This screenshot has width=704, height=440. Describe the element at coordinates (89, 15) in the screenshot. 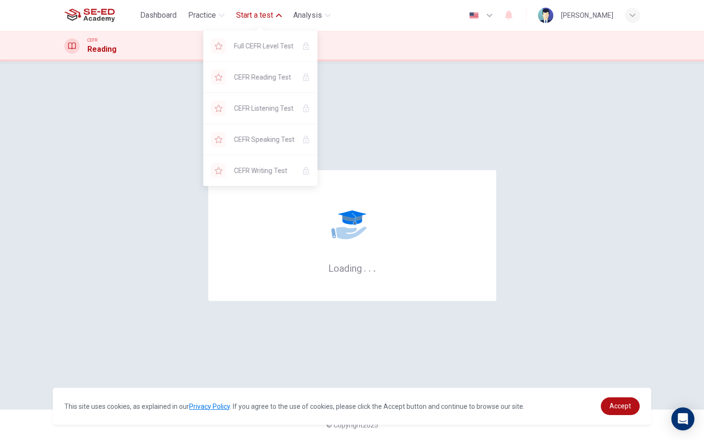

I see `img: SE-ED Academy logo` at that location.